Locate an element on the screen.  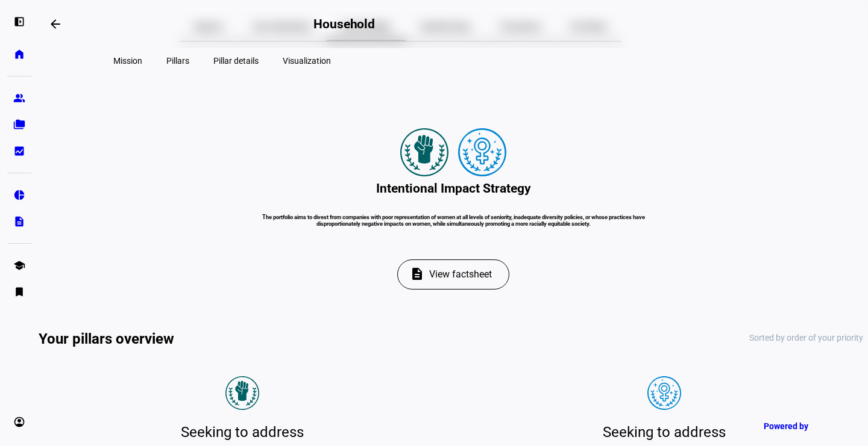
eth-mat-symbol: pie_chart is located at coordinates (20, 195).